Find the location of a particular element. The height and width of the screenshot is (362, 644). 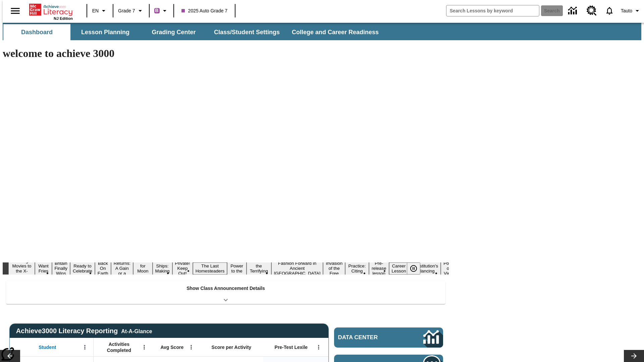

p: Show Class Announcement Details is located at coordinates (226, 288).